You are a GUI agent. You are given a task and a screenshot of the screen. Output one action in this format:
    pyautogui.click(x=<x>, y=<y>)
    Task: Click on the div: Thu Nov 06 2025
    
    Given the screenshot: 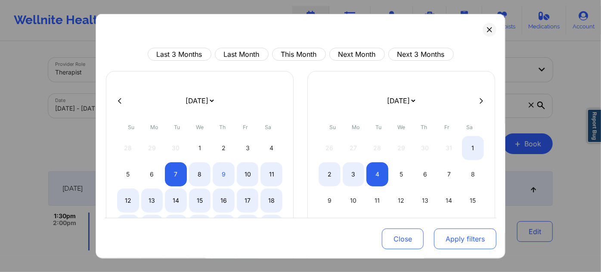 What is the action you would take?
    pyautogui.click(x=425, y=174)
    